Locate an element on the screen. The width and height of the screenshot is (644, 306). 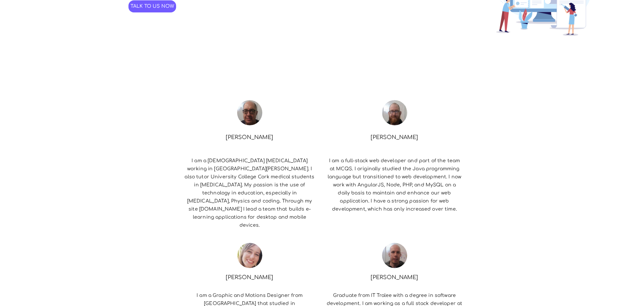
p: I am a full-stack web developer and part of the team at MCQS. I originally studied the Java progr... is located at coordinates (394, 185).